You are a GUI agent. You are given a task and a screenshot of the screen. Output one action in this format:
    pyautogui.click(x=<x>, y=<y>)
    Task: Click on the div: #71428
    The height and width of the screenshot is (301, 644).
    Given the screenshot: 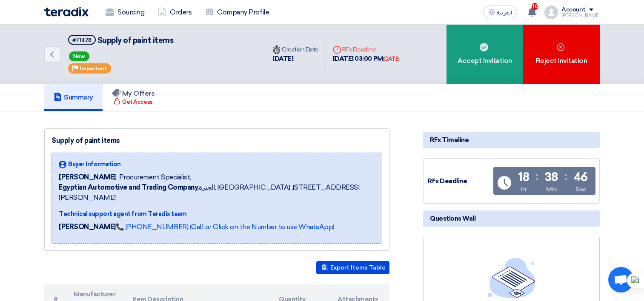 What is the action you would take?
    pyautogui.click(x=82, y=40)
    